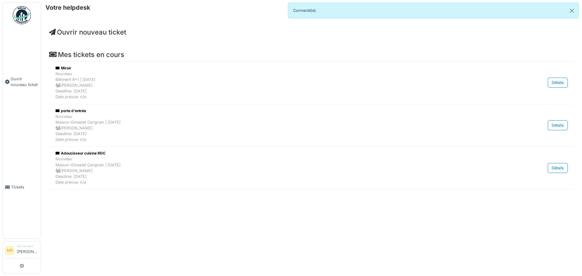 Image resolution: width=582 pixels, height=276 pixels. What do you see at coordinates (22, 187) in the screenshot?
I see `a: Tickets` at bounding box center [22, 187].